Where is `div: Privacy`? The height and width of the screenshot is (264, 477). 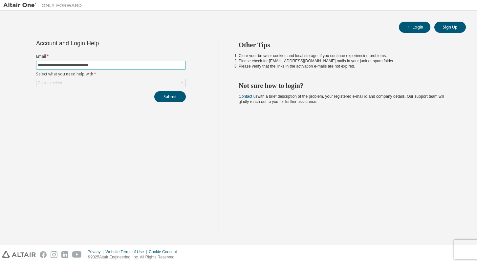
div: Privacy is located at coordinates (97, 252).